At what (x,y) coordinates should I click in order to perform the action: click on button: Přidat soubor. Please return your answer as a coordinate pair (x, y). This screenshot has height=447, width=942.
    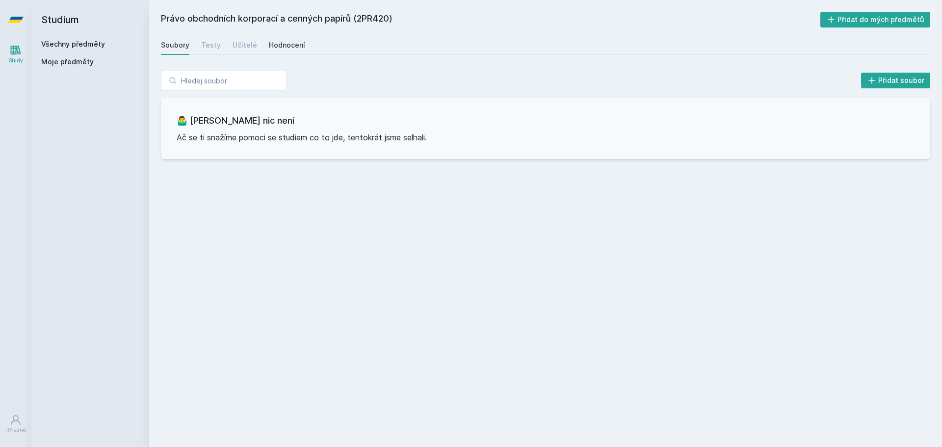
    Looking at the image, I should click on (895, 80).